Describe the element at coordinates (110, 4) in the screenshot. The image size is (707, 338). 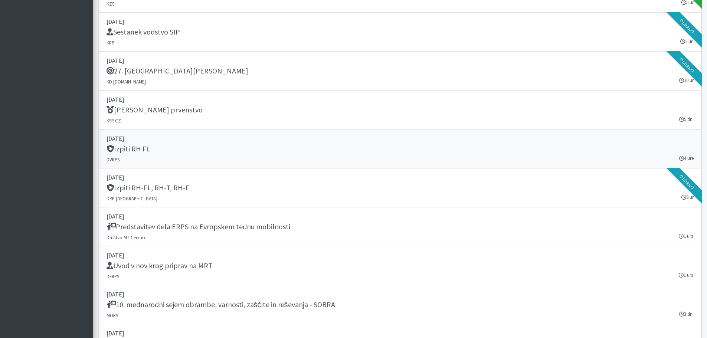
I see `small: KZS` at that location.